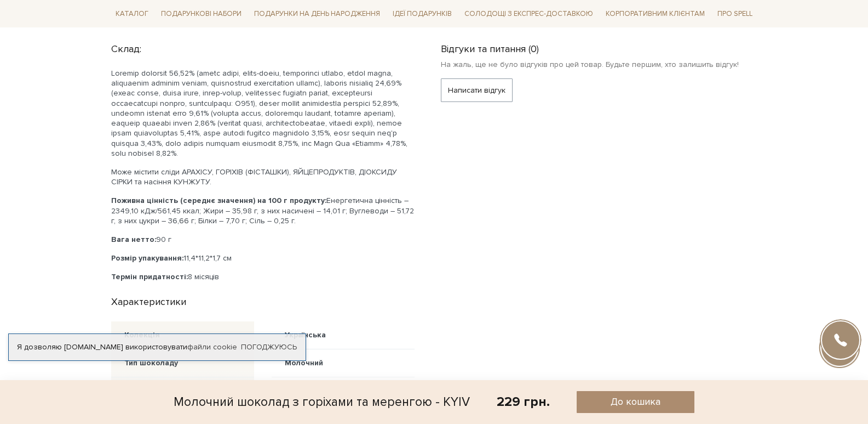 The image size is (868, 424). What do you see at coordinates (655, 13) in the screenshot?
I see `a: Корпоративним клієнтам` at bounding box center [655, 13].